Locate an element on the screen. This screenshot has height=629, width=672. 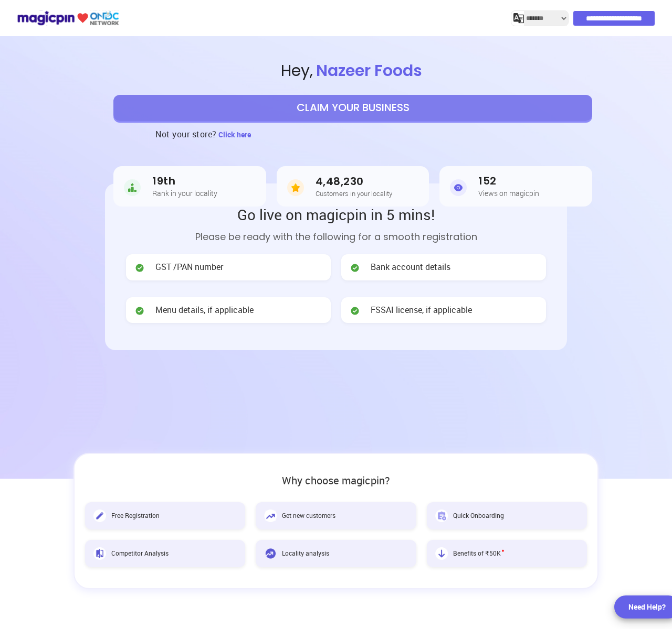
h2: Go live on magicpin in 5 mins! is located at coordinates (336, 214).